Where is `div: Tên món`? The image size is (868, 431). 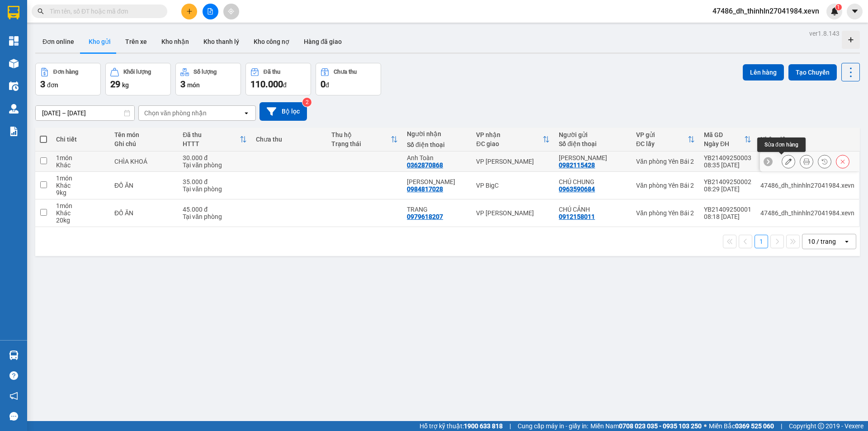
div: Tên món is located at coordinates (144, 135).